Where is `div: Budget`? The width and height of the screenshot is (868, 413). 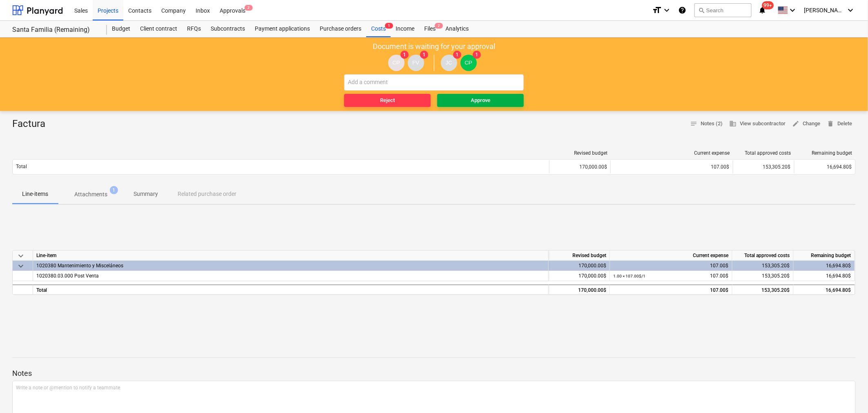 div: Budget is located at coordinates (121, 29).